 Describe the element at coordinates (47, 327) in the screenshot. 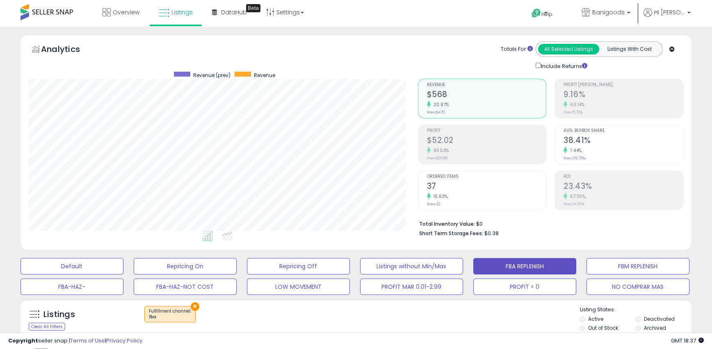

I see `div: Clear All Filters` at that location.